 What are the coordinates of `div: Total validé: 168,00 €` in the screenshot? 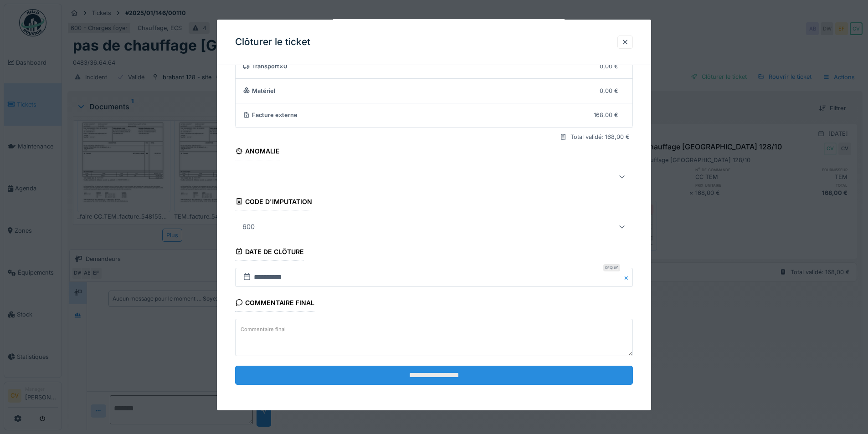 It's located at (600, 137).